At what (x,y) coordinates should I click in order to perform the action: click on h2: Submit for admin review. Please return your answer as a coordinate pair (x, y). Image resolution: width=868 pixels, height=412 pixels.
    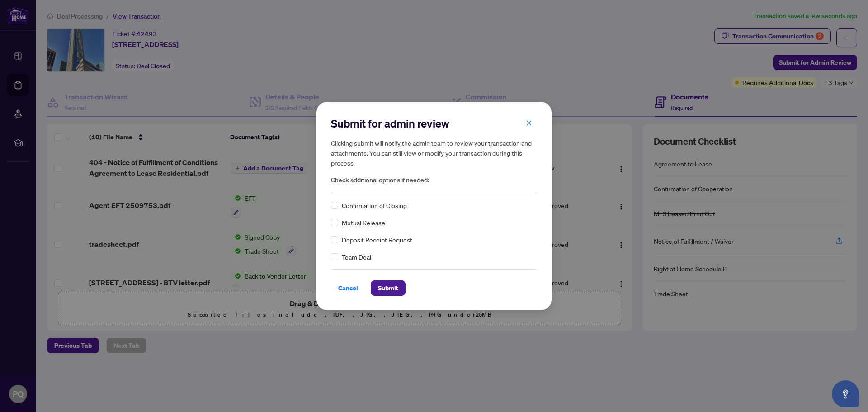
    Looking at the image, I should click on (434, 124).